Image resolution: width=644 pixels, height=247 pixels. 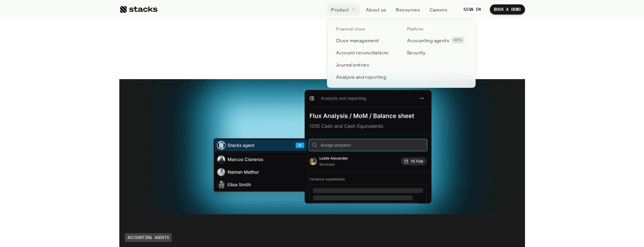 What do you see at coordinates (358, 40) in the screenshot?
I see `p: Close management` at bounding box center [358, 40].